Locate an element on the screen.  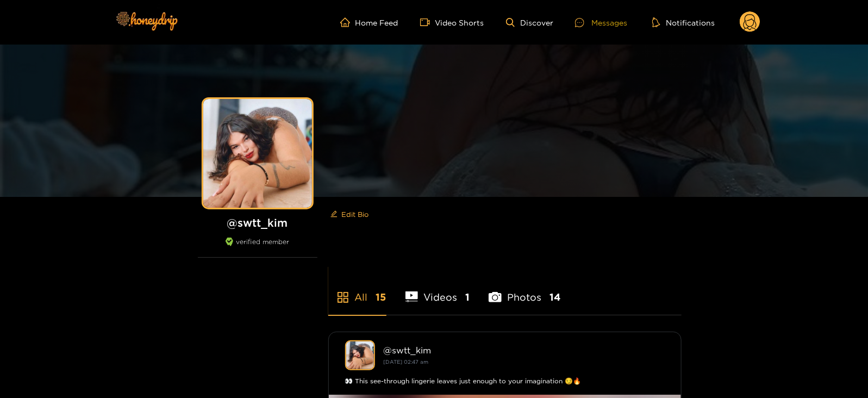
div: 👀 This see-through lingerie leaves just enough to your imagination 😏🔥 is located at coordinates (505, 381).